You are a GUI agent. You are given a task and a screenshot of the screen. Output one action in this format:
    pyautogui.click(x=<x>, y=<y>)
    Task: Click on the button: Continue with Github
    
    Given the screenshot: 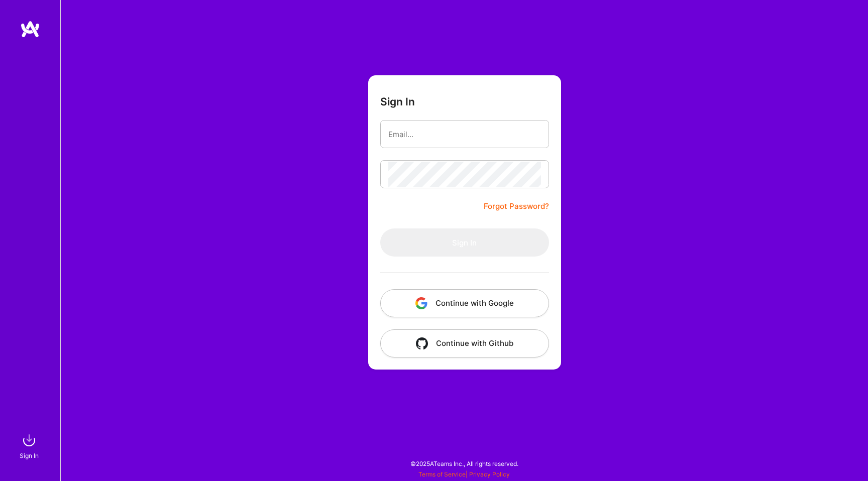 What is the action you would take?
    pyautogui.click(x=464, y=344)
    